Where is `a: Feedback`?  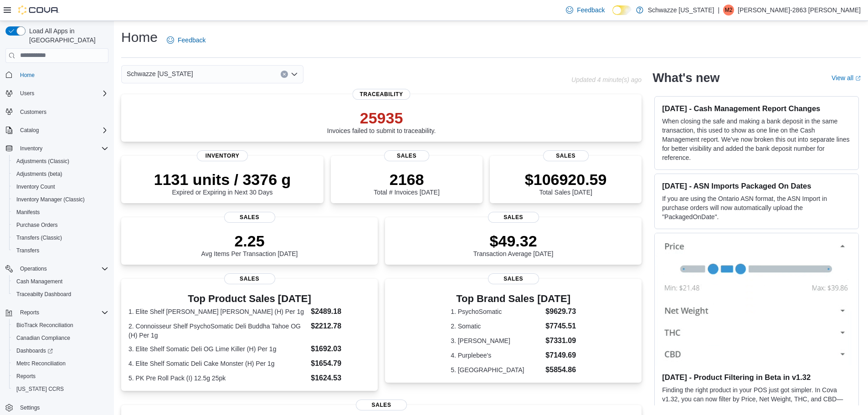 a: Feedback is located at coordinates (585, 10).